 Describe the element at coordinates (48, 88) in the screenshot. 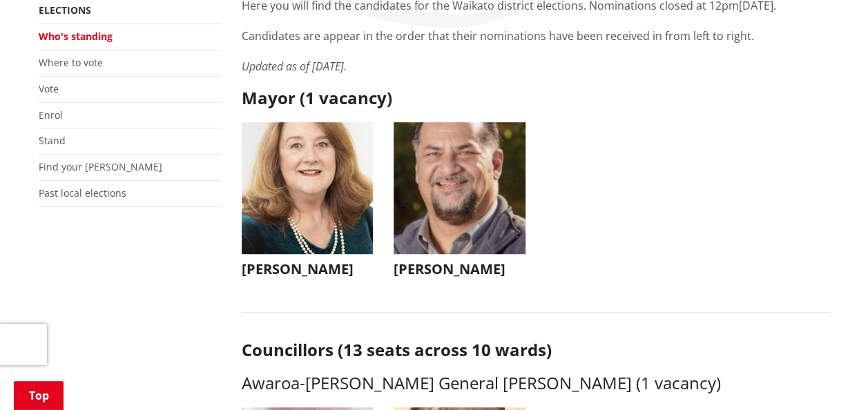

I see `a: Vote` at that location.